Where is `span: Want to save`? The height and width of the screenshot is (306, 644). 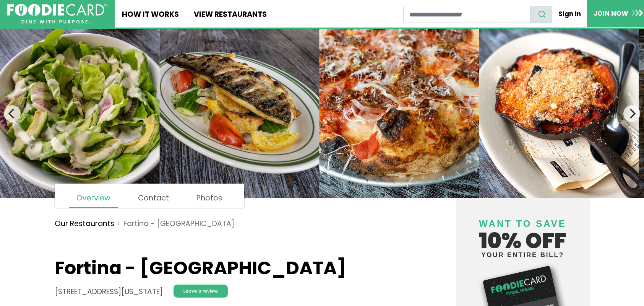 span: Want to save is located at coordinates (522, 223).